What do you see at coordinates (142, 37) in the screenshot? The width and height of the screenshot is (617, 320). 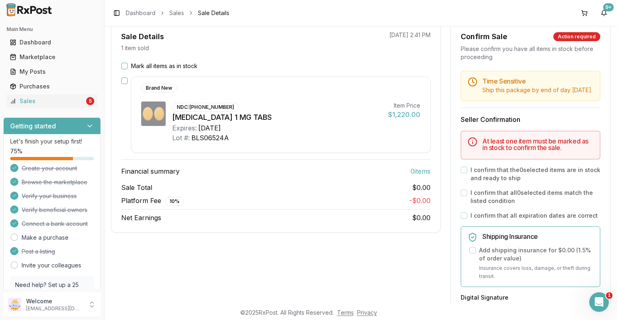 I see `div: Sale Details` at bounding box center [142, 37].